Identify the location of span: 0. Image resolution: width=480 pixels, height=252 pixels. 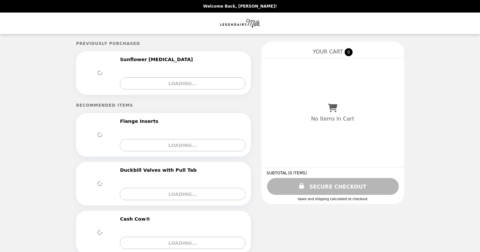
(349, 52).